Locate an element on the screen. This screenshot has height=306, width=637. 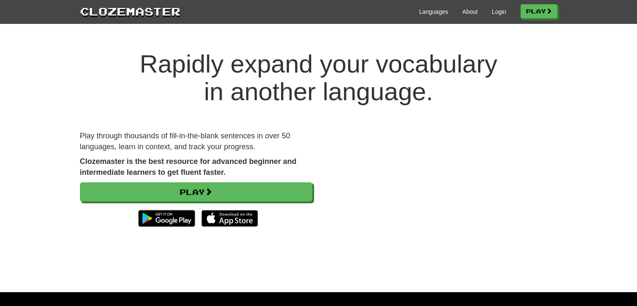
a: Clozemaster is located at coordinates (130, 11).